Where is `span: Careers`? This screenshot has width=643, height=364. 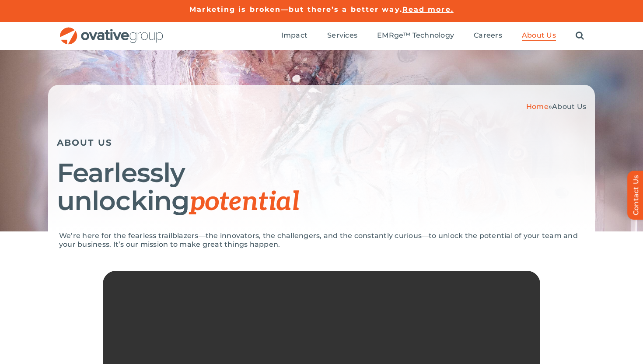 span: Careers is located at coordinates (488, 35).